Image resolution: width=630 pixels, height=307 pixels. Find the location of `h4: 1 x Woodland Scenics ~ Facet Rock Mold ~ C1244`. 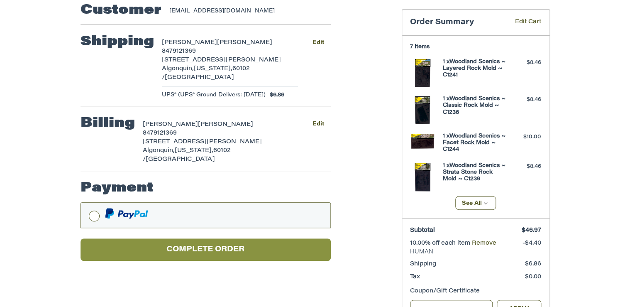

h4: 1 x Woodland Scenics ~ Facet Rock Mold ~ C1244 is located at coordinates (475, 143).